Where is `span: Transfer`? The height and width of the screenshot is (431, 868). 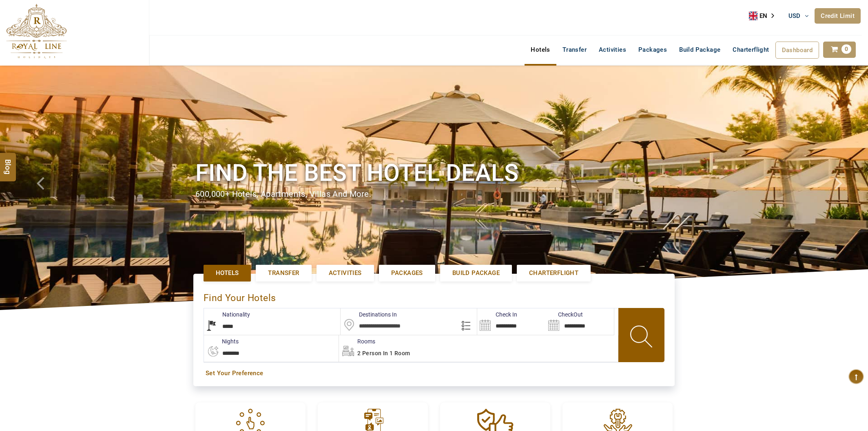 span: Transfer is located at coordinates (283, 273).